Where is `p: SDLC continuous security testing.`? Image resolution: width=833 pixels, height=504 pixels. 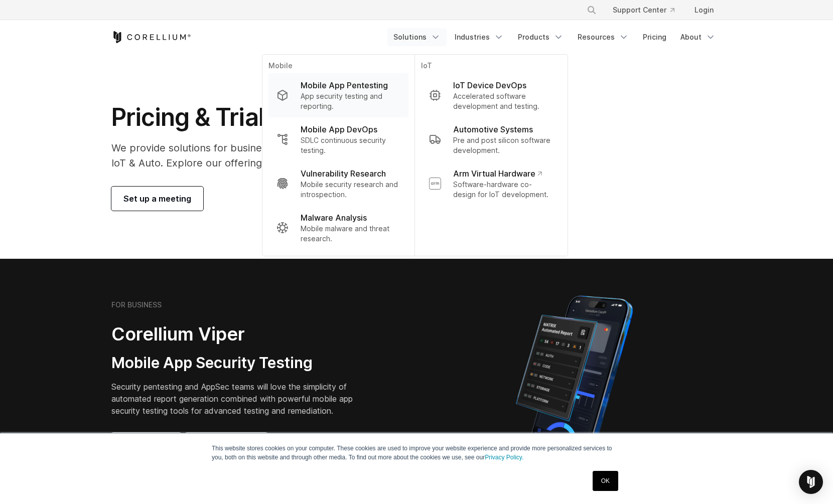
p: SDLC continuous security testing. is located at coordinates (350, 146).